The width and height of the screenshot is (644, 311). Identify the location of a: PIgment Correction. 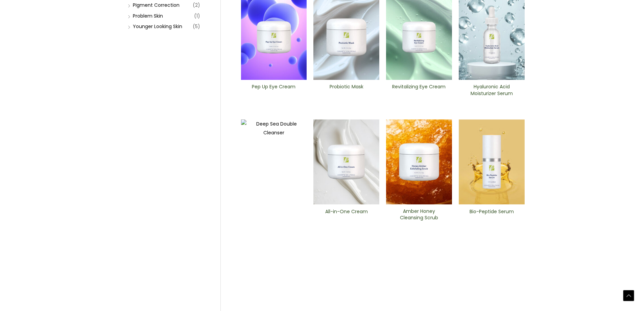
(156, 5).